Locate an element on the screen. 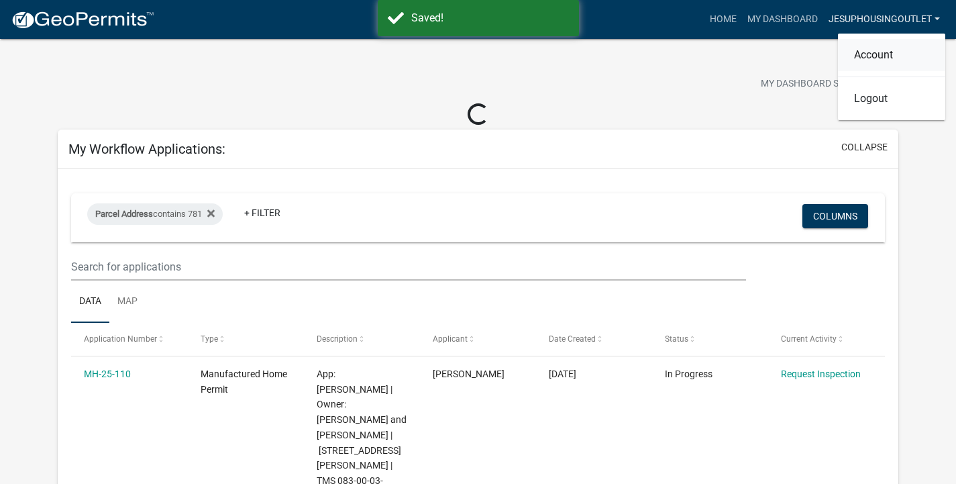 This screenshot has height=484, width=956. span: Description is located at coordinates (337, 339).